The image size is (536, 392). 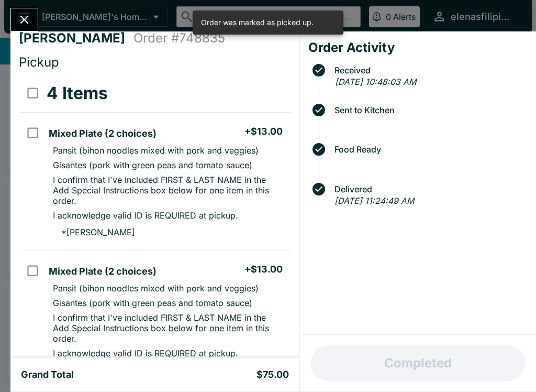 What do you see at coordinates (428, 149) in the screenshot?
I see `span: Food Ready` at bounding box center [428, 149].